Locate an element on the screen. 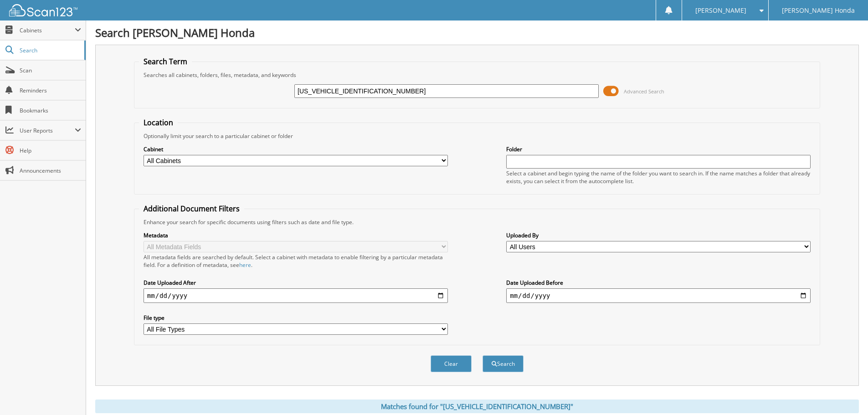  div: Select a cabinet and begin typing the name of the folder you want to search in. If the name match... is located at coordinates (658, 177).